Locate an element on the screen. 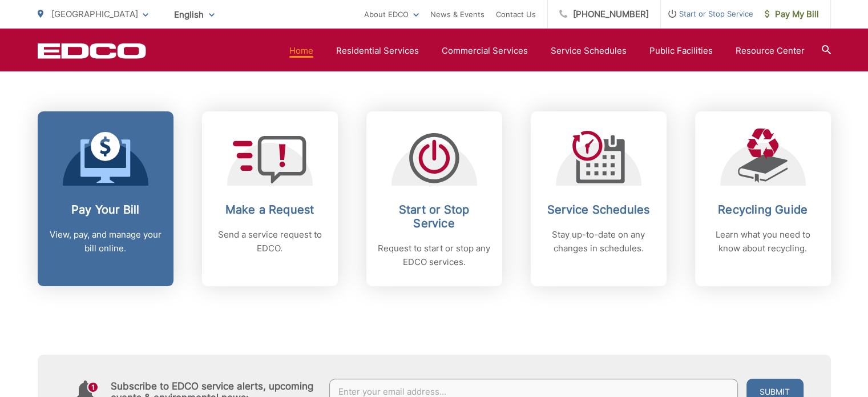 The width and height of the screenshot is (868, 397). a: Service Schedules Stay up-to-date on any changes in schedules. is located at coordinates (599, 198).